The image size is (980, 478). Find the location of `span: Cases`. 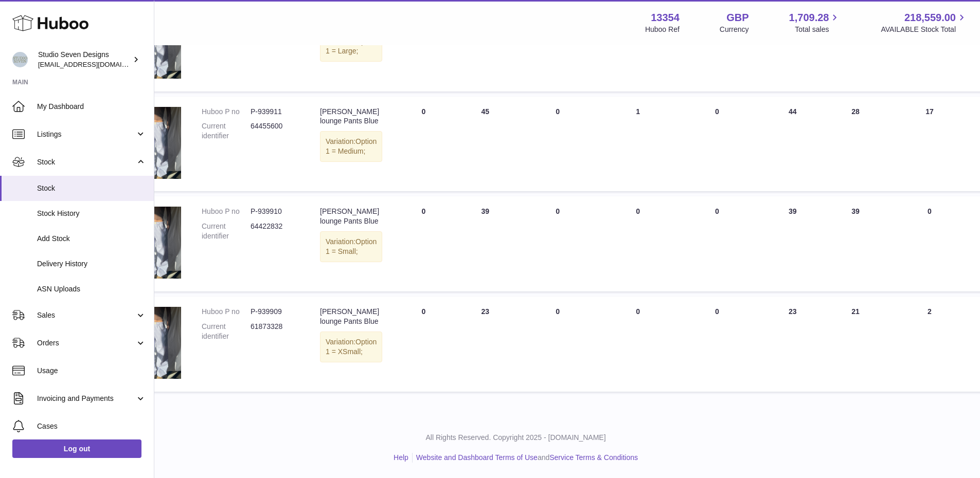

span: Cases is located at coordinates (92, 427).